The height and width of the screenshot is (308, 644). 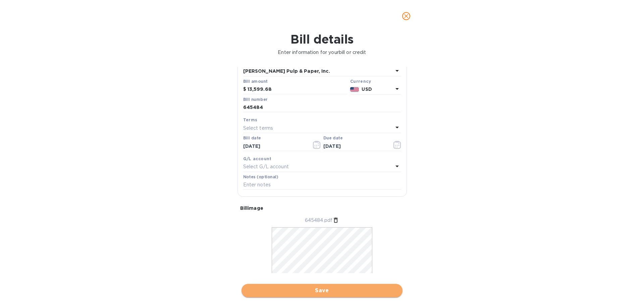 I want to click on label: Notes (optional), so click(x=261, y=177).